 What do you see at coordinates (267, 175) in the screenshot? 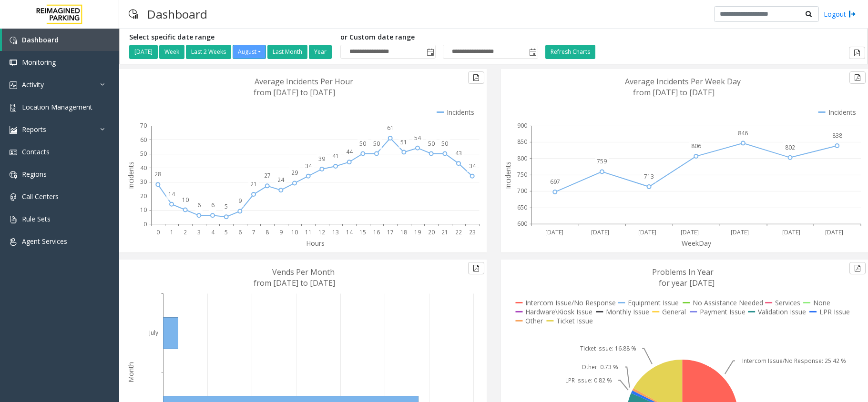
I see `text: 27` at bounding box center [267, 175].